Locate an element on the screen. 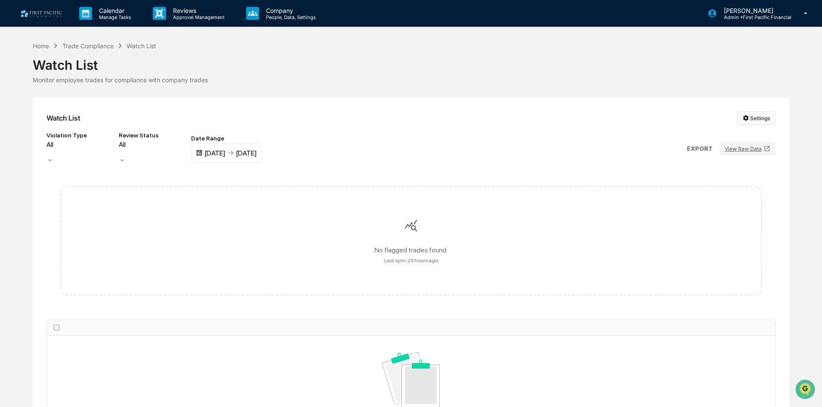 The image size is (822, 407). img: calendar is located at coordinates (199, 153).